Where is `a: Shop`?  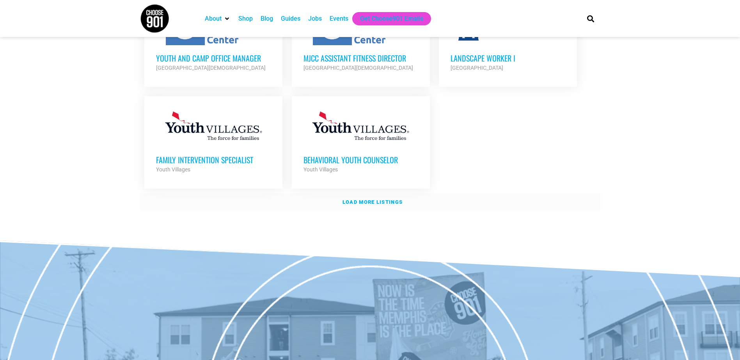 a: Shop is located at coordinates (245, 19).